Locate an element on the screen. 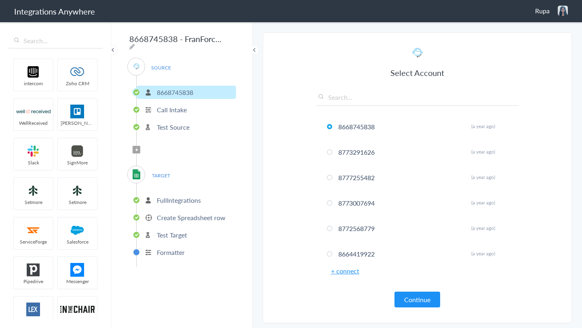 The width and height of the screenshot is (582, 328). h1: Integrations Anywhere is located at coordinates (55, 11).